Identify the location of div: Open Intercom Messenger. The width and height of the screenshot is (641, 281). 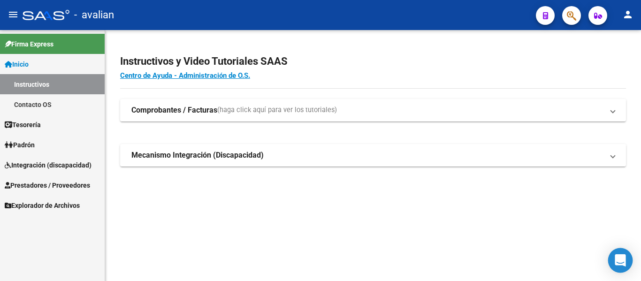
(620, 260).